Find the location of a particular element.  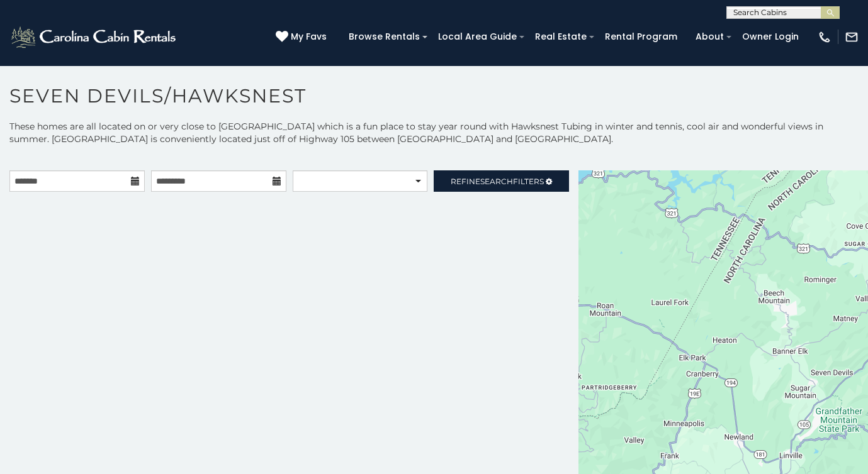

span: Search is located at coordinates (497, 181).